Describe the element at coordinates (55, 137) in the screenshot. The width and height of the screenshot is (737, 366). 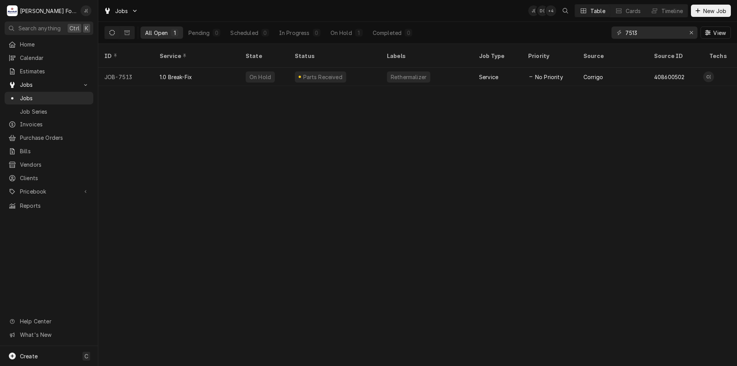
I see `span: Purchase Orders` at that location.